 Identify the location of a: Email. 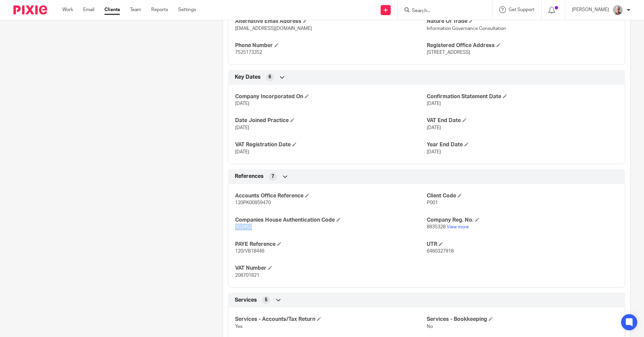
(89, 9).